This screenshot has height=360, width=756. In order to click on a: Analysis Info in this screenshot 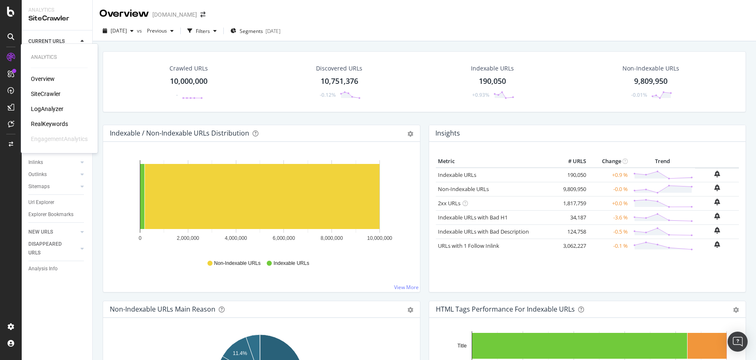, I will do `click(57, 269)`.